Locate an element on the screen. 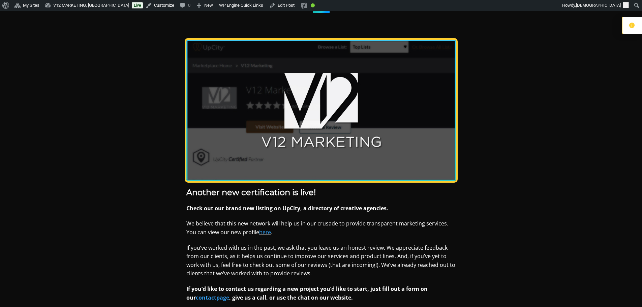 Image resolution: width=642 pixels, height=307 pixels. a: here is located at coordinates (265, 232).